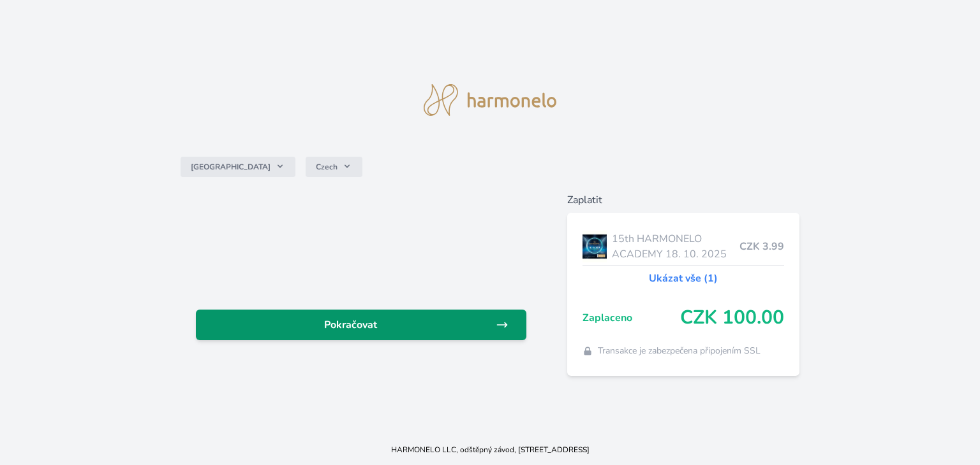  What do you see at coordinates (490, 100) in the screenshot?
I see `img: logo.svg` at bounding box center [490, 100].